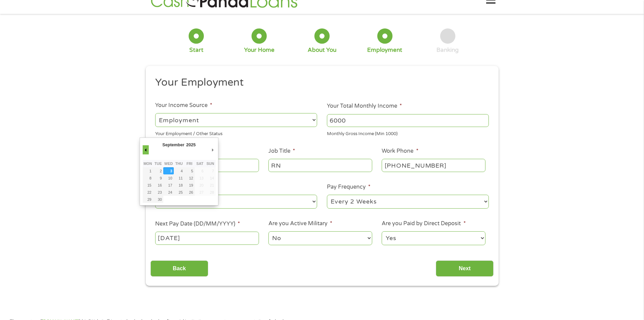  What do you see at coordinates (179, 178) in the screenshot?
I see `button: 11` at bounding box center [179, 178].